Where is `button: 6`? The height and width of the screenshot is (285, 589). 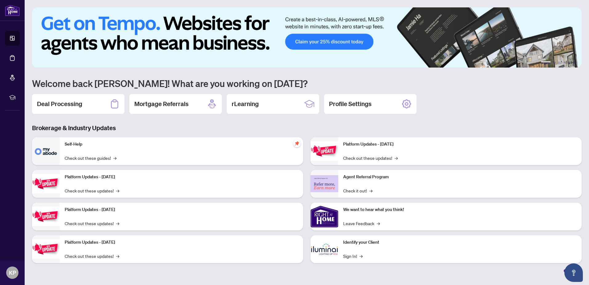
button: 6 is located at coordinates (574, 63).